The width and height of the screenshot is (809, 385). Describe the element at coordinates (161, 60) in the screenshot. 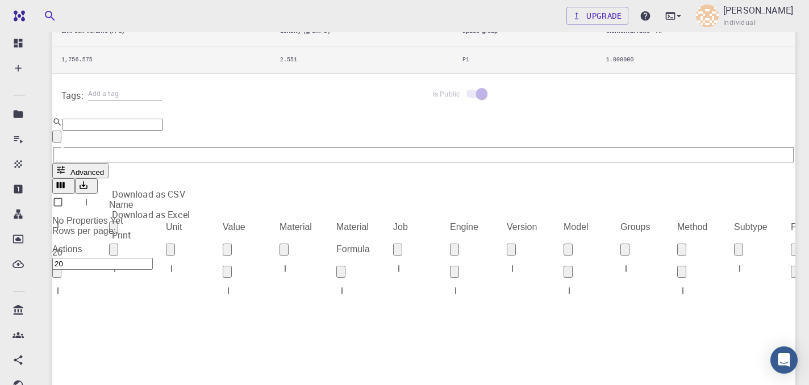

I see `td: 1,756.575` at that location.